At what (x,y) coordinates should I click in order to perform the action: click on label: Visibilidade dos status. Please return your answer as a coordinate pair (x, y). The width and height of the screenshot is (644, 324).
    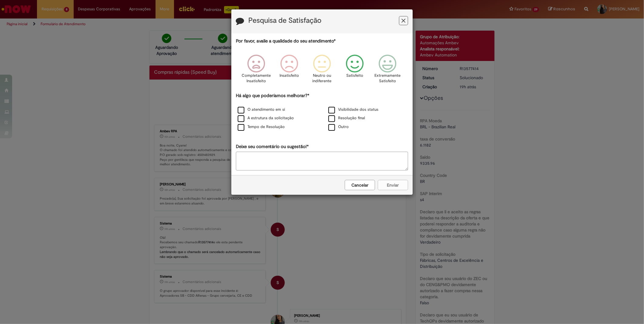
    Looking at the image, I should click on (353, 109).